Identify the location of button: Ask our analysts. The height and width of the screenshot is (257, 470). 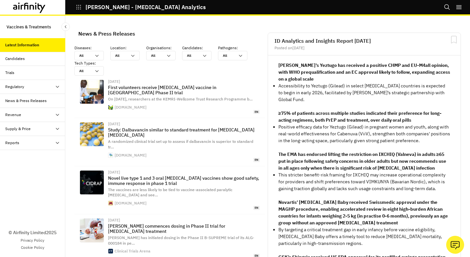
(455, 245).